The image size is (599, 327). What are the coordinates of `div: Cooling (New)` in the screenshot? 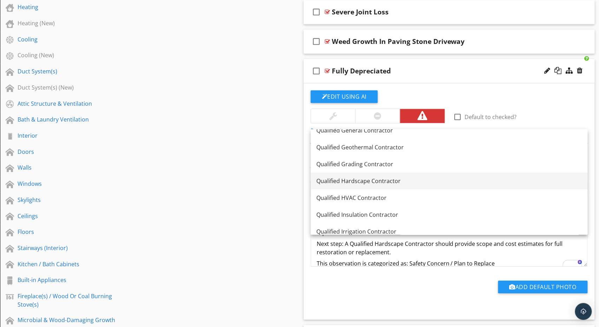 It's located at (67, 55).